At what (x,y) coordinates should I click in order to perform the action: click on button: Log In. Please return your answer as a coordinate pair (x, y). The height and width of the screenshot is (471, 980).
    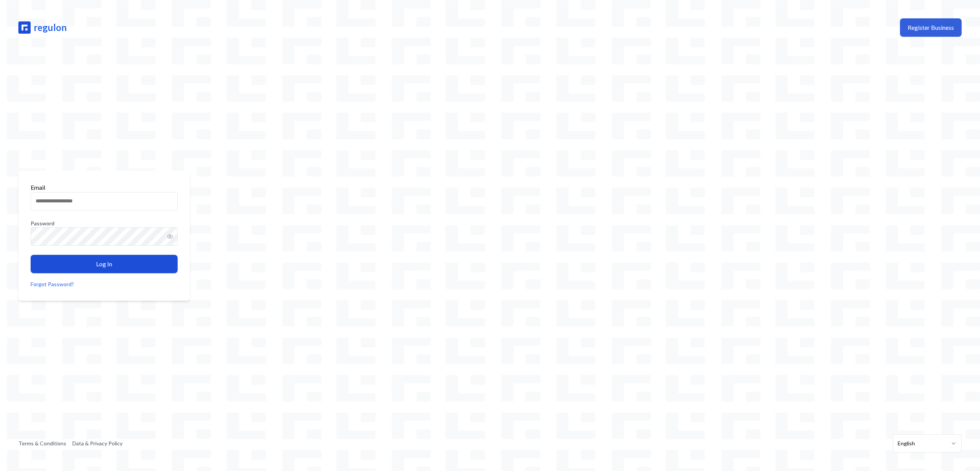
    Looking at the image, I should click on (104, 264).